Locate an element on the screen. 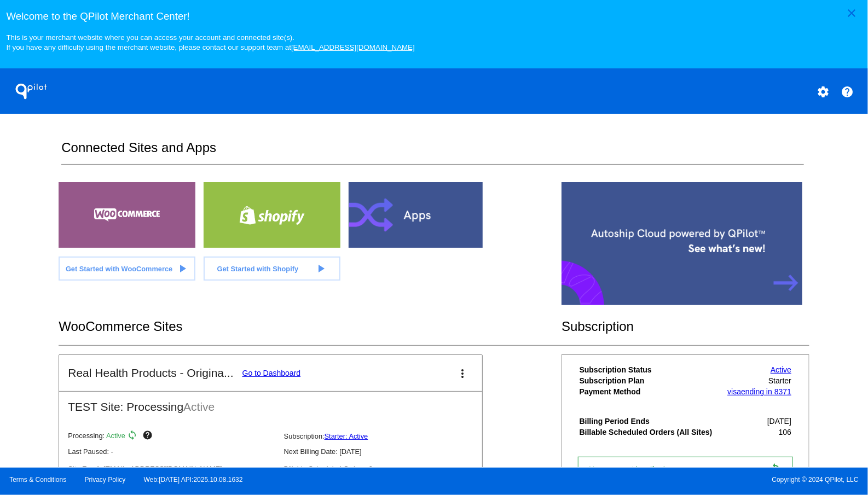  a: Terms & Conditions is located at coordinates (38, 480).